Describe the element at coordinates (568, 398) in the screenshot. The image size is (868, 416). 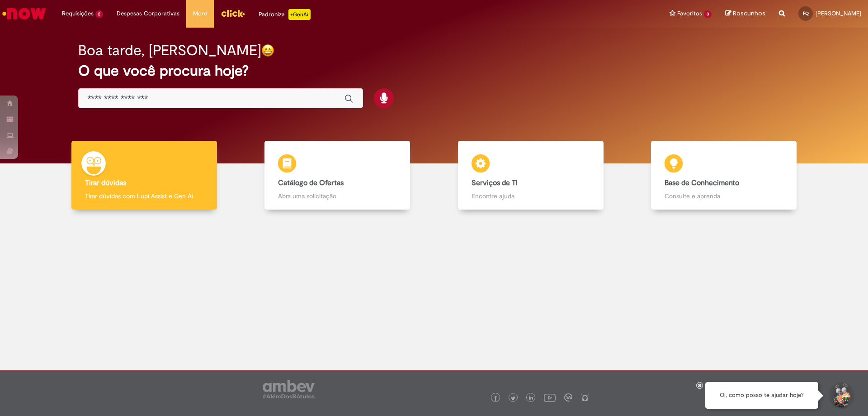
I see `img: logo_footer_workplace.png` at that location.